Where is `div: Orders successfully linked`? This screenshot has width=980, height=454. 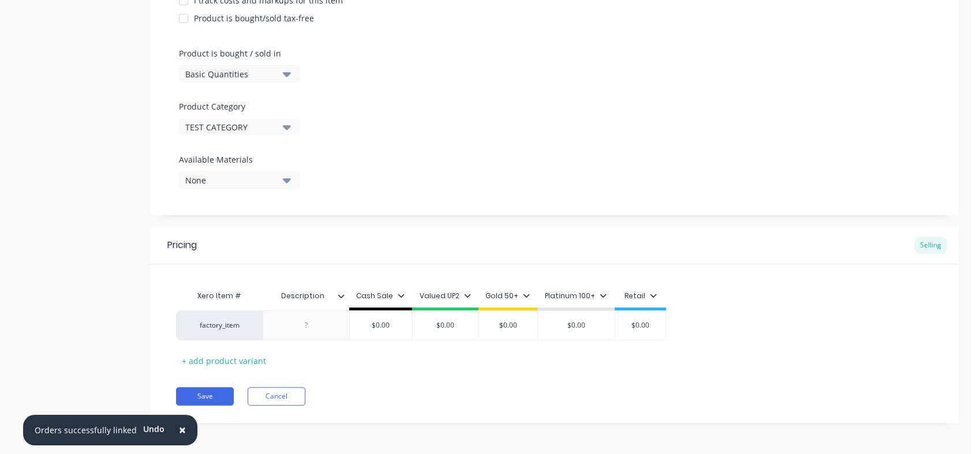 div: Orders successfully linked is located at coordinates (85, 430).